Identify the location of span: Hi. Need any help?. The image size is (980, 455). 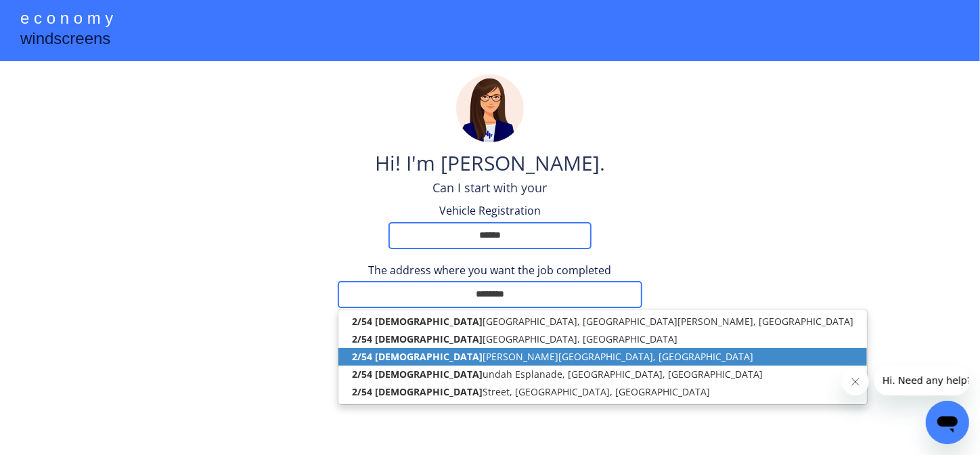
(53, 15).